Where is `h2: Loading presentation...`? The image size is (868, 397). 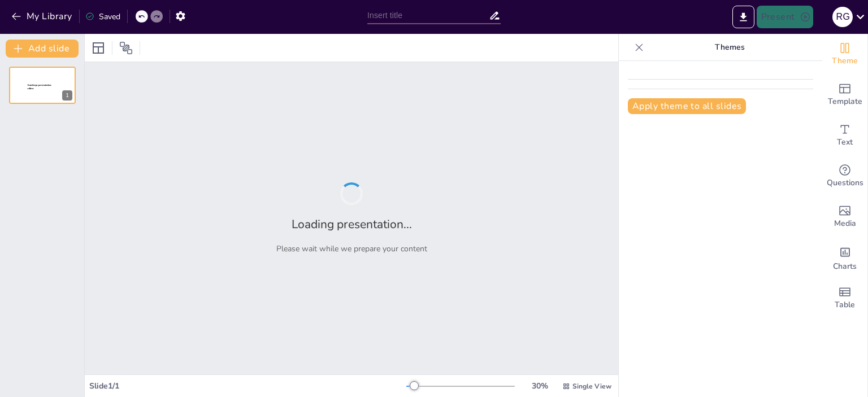
h2: Loading presentation... is located at coordinates (351, 224).